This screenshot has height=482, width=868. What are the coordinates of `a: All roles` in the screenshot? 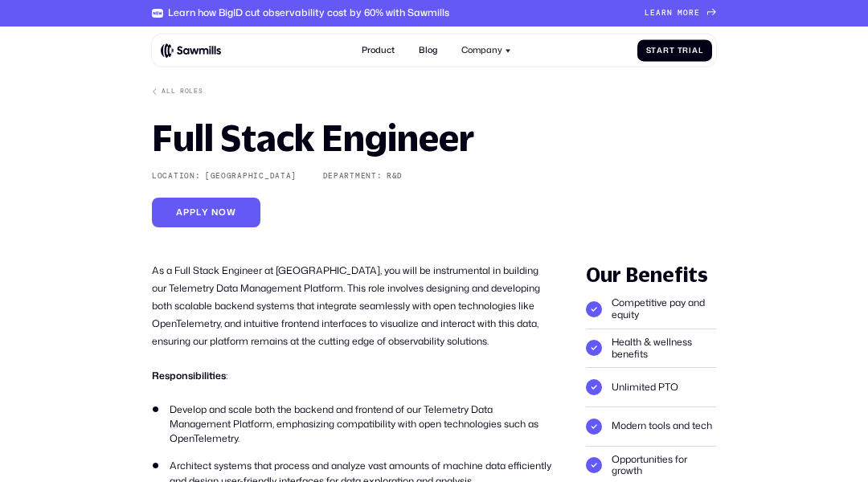 It's located at (178, 92).